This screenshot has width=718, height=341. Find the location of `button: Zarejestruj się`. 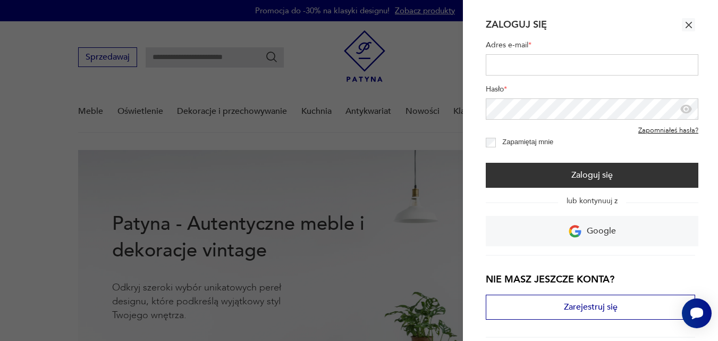

button: Zarejestruj się is located at coordinates (590, 307).